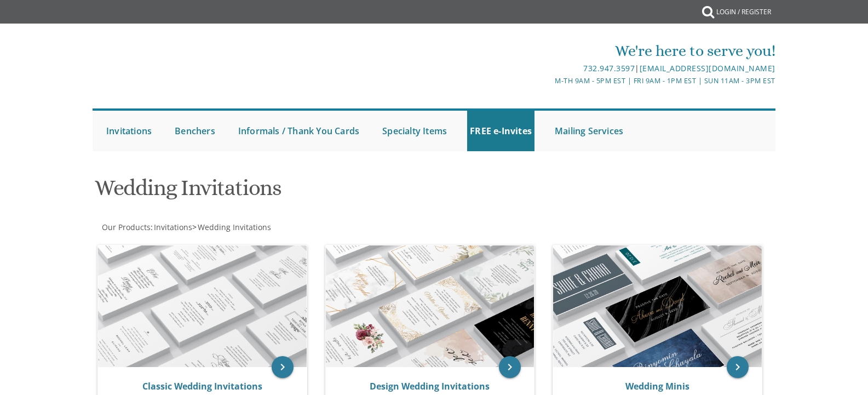 The image size is (868, 395). Describe the element at coordinates (195, 130) in the screenshot. I see `a: Benchers` at that location.